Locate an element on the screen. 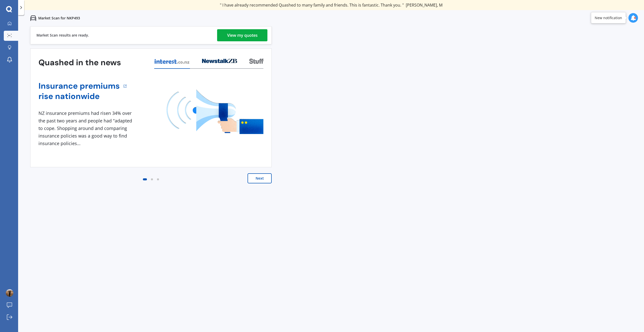  img: car.f15378c7a67c060ca3f3.svg is located at coordinates (33, 18).